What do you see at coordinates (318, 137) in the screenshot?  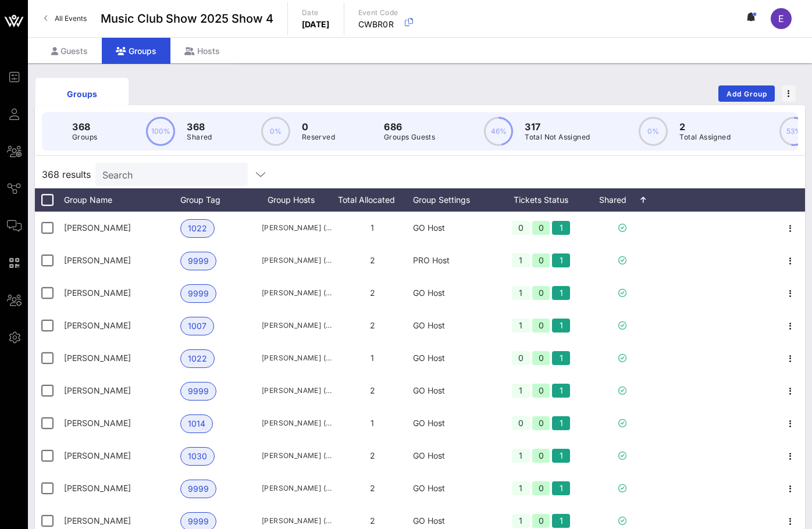 I see `p: Reserved` at bounding box center [318, 137].